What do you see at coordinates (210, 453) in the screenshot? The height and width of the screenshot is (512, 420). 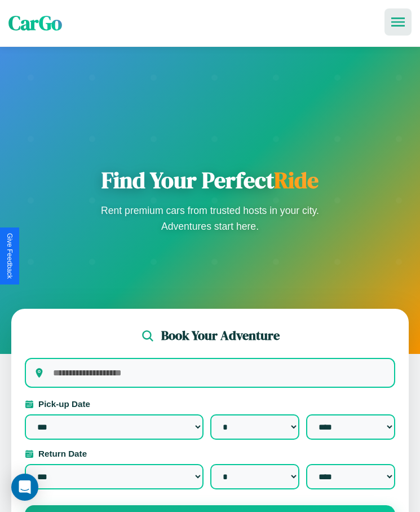 I see `label: Return Date` at bounding box center [210, 453].